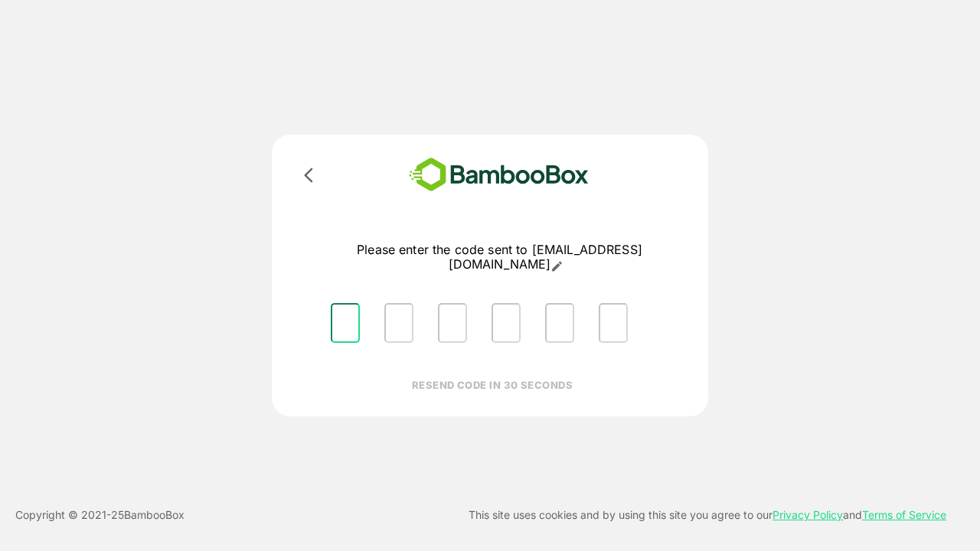  I want to click on img: bamboobox, so click(499, 174).